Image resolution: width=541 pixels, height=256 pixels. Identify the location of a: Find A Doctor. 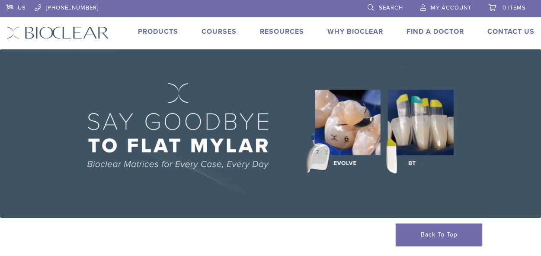
(435, 32).